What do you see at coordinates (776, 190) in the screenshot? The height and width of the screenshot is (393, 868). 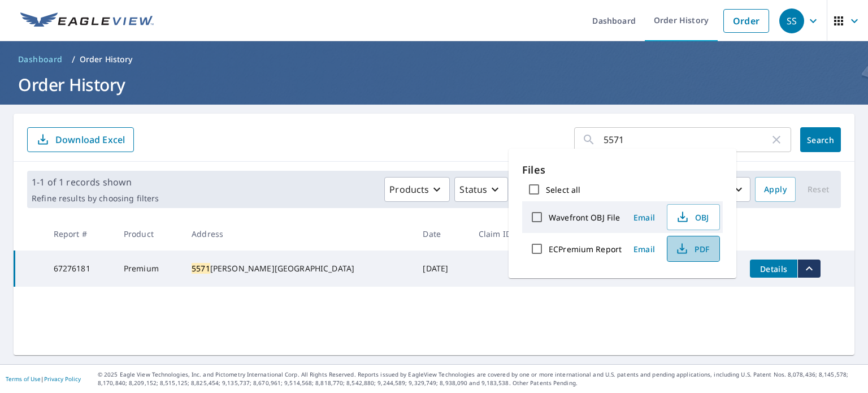 I see `button: Apply` at bounding box center [776, 190].